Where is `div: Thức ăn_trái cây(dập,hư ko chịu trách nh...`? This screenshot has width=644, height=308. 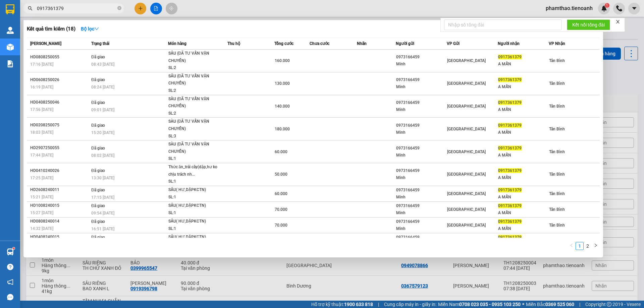
div: Thức ăn_trái cây(dập,hư ko chịu trách nh... is located at coordinates (193, 171).